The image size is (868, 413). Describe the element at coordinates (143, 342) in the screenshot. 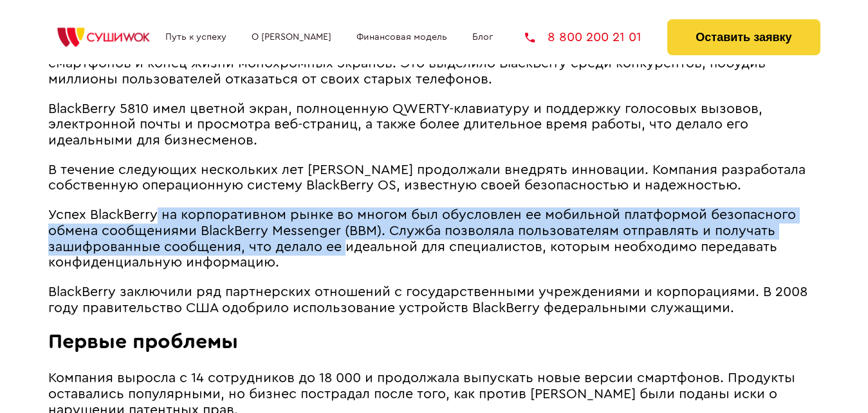

I see `span: Первые проблемы` at that location.